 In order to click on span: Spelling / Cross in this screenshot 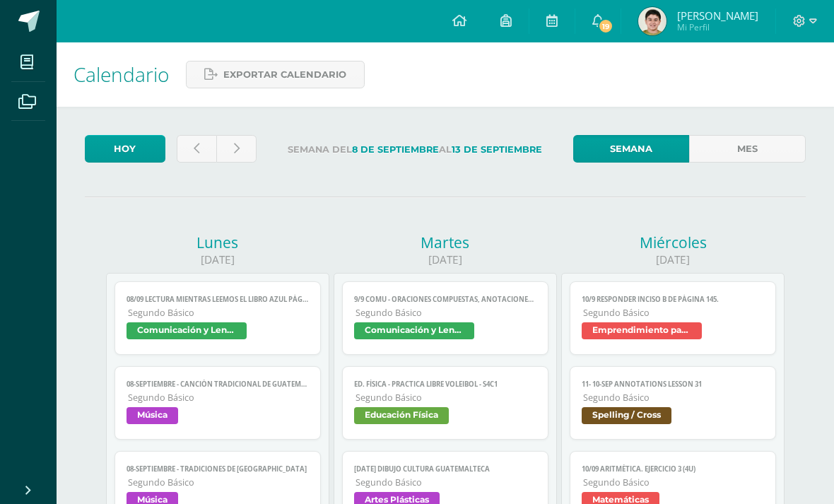, I will do `click(626, 416)`.